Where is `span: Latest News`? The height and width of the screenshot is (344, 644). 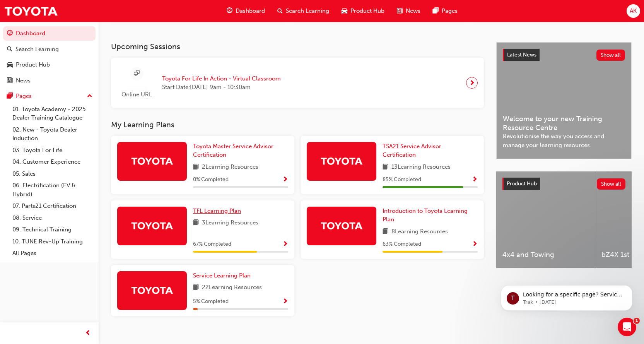
span: Latest News is located at coordinates (522, 55).